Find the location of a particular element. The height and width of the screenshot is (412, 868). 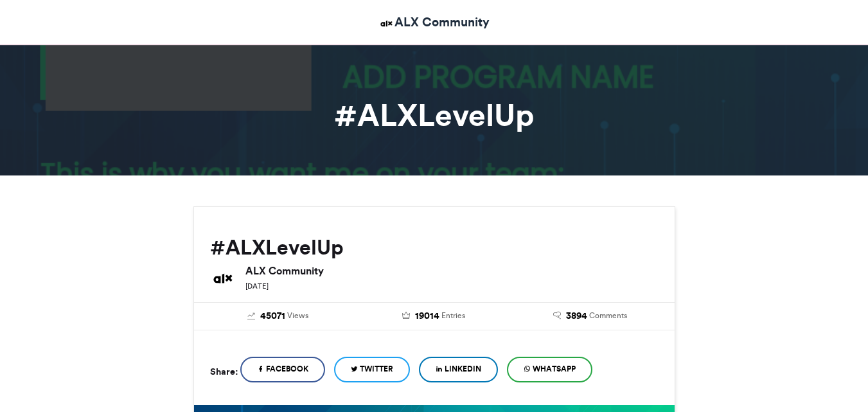

span: Twitter is located at coordinates (376, 369).